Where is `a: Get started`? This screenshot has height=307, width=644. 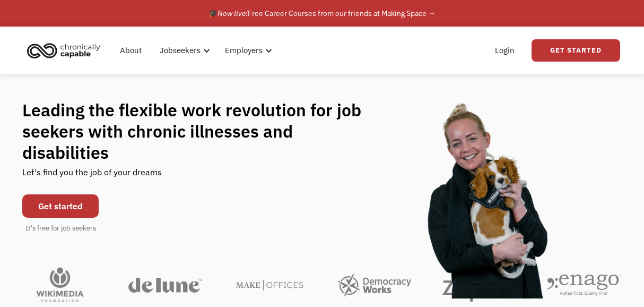
a: Get started is located at coordinates (60, 206).